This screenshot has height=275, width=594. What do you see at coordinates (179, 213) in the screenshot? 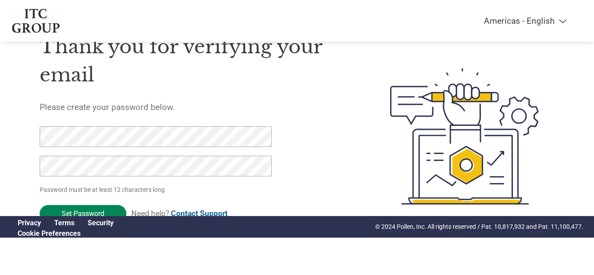
I see `span: Need help?` at bounding box center [179, 213].